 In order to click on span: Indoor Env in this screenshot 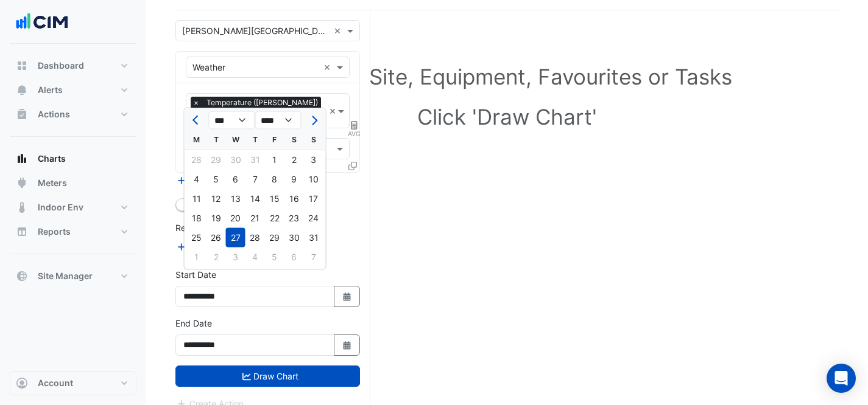, I will do `click(60, 208)`.